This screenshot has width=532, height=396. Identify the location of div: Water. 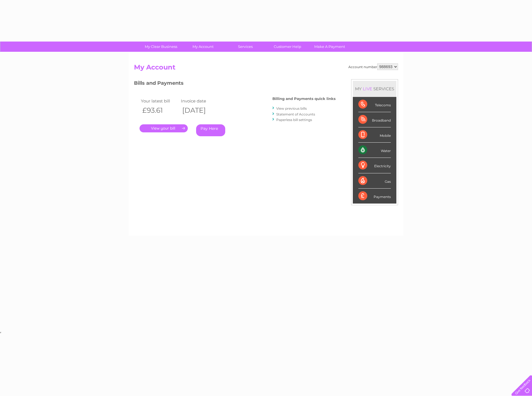
(374, 150).